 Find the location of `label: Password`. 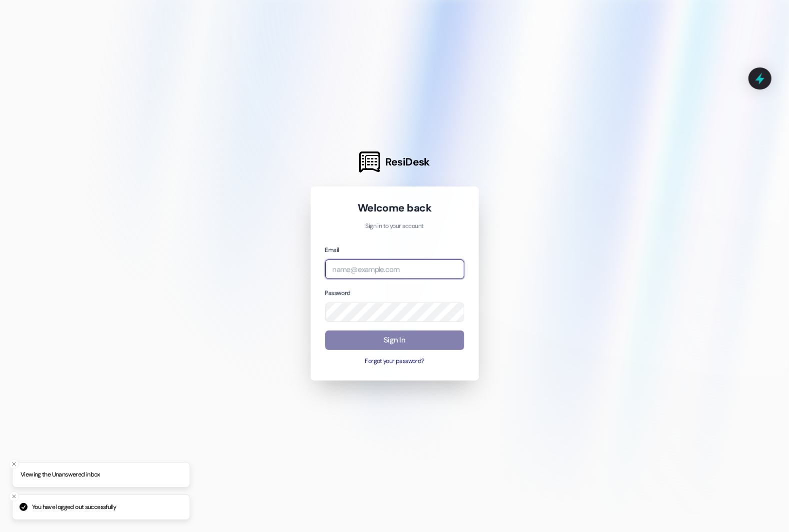

label: Password is located at coordinates (338, 293).